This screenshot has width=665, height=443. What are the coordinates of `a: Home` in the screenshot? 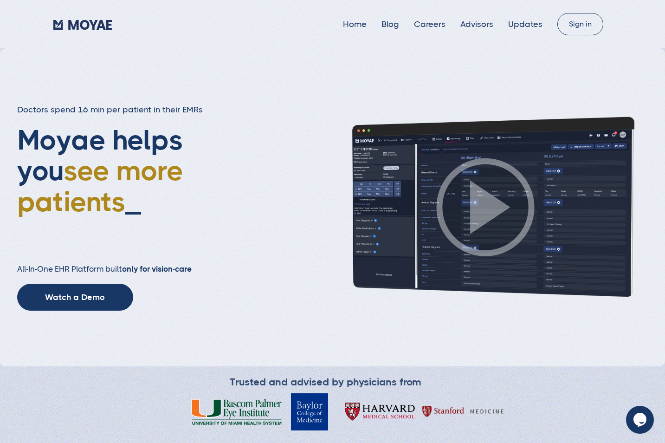 It's located at (355, 24).